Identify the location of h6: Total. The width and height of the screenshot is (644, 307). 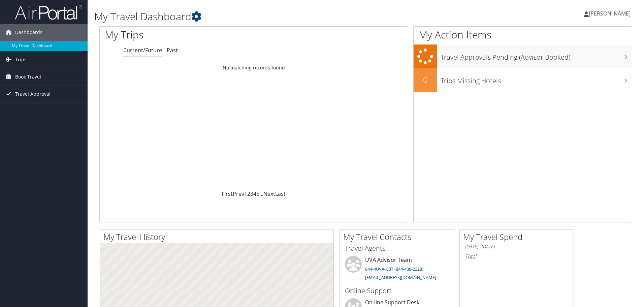
(517, 257).